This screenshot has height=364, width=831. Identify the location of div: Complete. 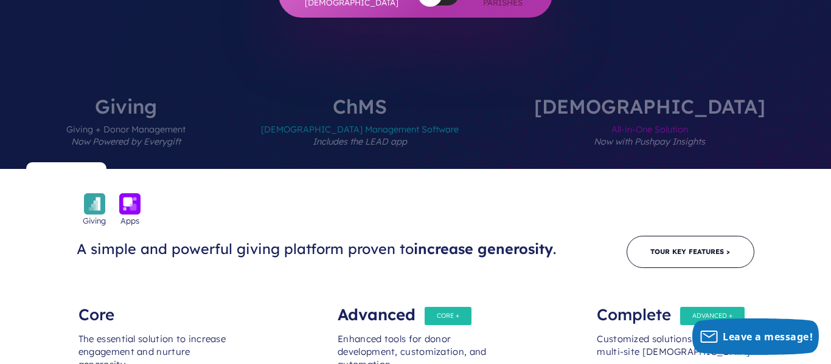
(675, 309).